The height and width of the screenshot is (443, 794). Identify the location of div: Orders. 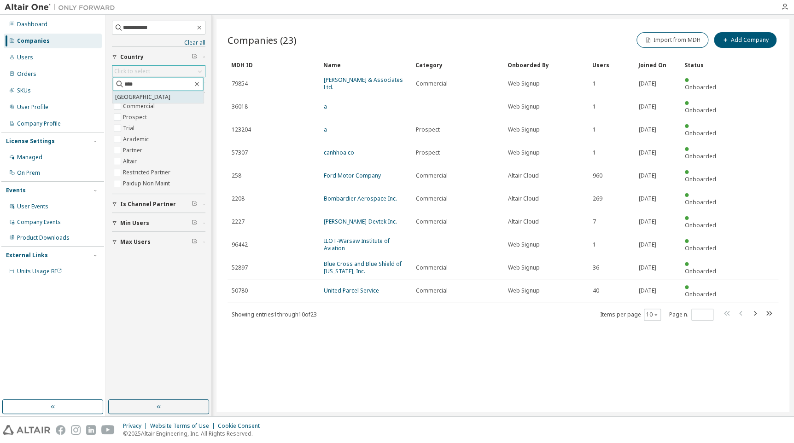
(27, 74).